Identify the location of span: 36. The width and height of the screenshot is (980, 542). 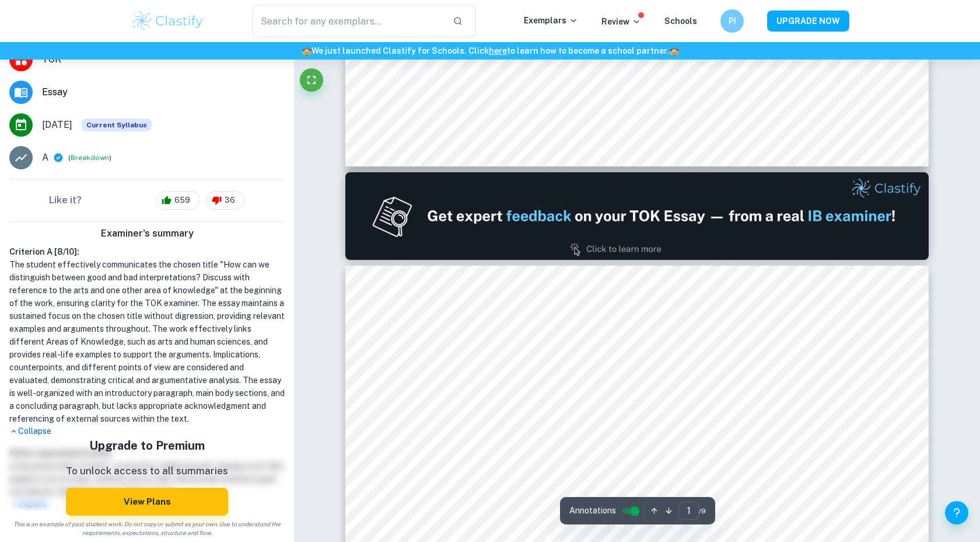
(230, 201).